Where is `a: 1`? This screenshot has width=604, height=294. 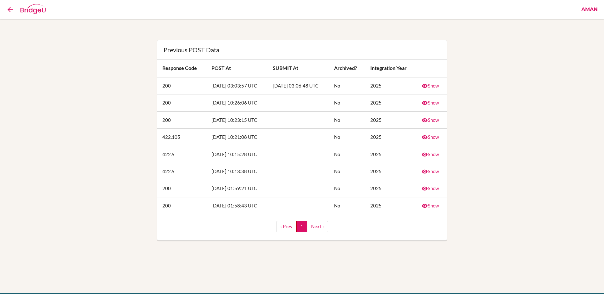 a: 1 is located at coordinates (302, 226).